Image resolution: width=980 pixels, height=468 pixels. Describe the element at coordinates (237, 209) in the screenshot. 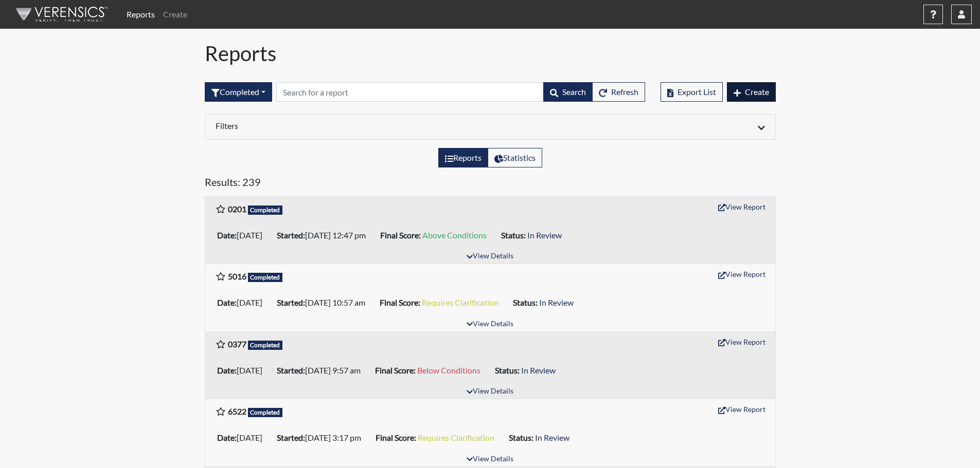

I see `b: 0201` at that location.